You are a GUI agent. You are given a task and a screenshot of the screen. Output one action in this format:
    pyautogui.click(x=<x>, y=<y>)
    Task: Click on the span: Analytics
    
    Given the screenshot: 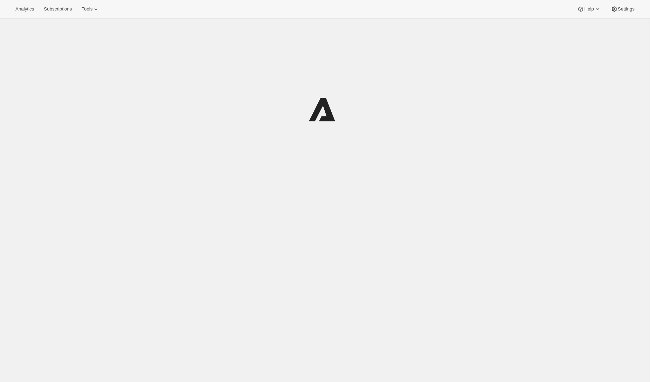 What is the action you would take?
    pyautogui.click(x=25, y=9)
    